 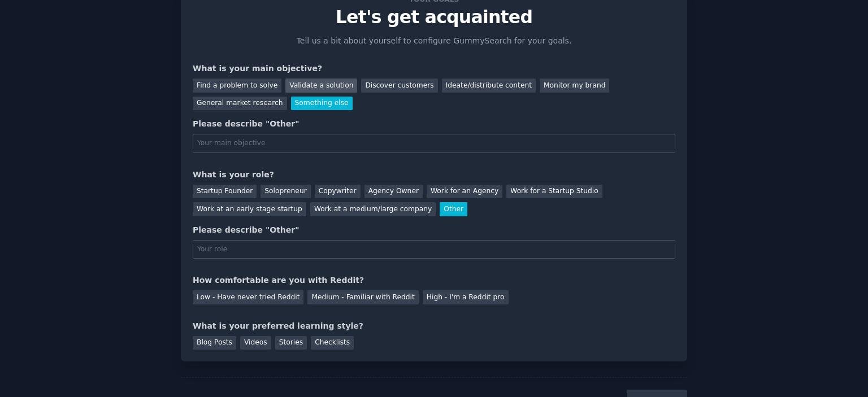 What do you see at coordinates (465, 192) in the screenshot?
I see `div: Work for an Agency` at bounding box center [465, 192].